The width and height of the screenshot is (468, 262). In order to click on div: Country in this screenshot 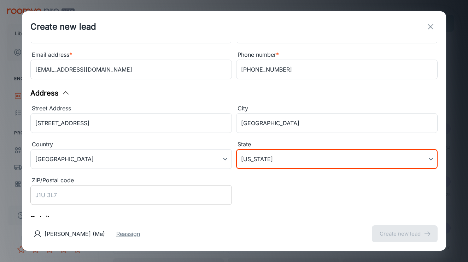, I will do `click(131, 145)`.